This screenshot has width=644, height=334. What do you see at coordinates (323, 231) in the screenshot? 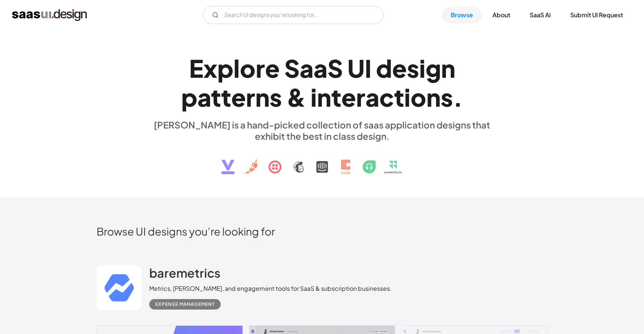
I see `h2: Browse UI designs you’re looking for` at bounding box center [323, 231].